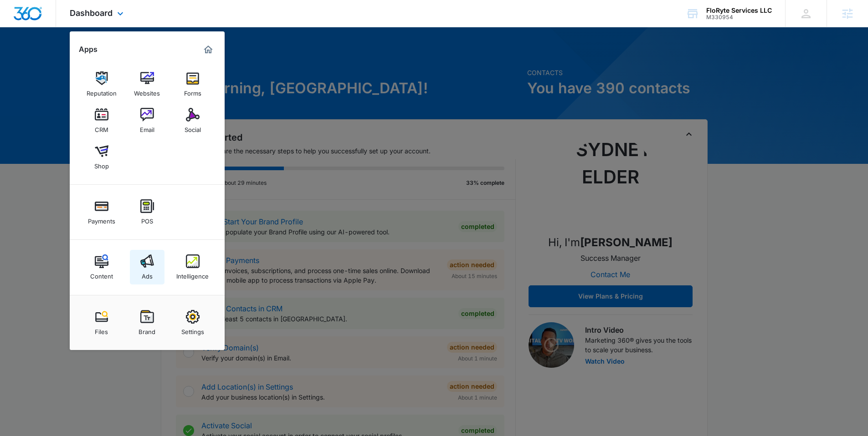 The image size is (868, 436). I want to click on img: logo_orange.svg, so click(18, 18).